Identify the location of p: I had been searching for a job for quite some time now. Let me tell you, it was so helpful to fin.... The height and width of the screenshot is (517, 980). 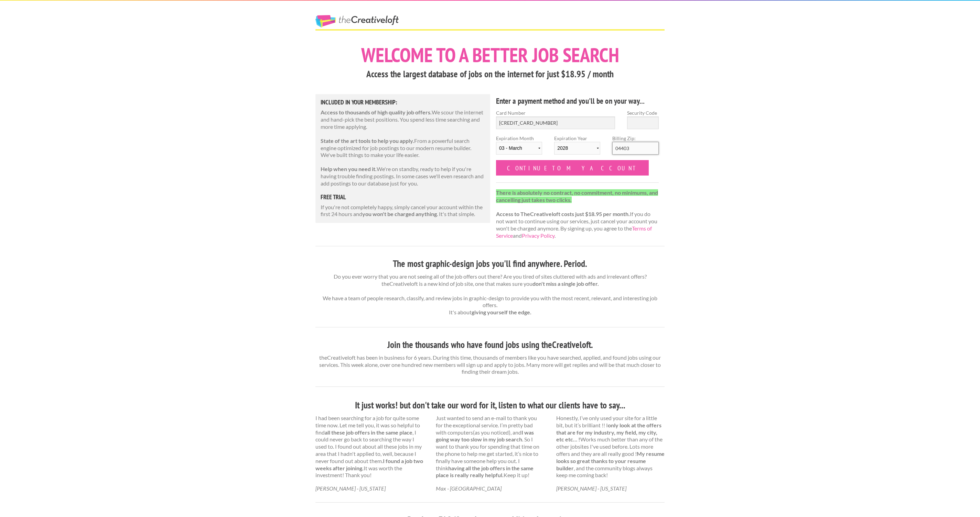
(370, 447).